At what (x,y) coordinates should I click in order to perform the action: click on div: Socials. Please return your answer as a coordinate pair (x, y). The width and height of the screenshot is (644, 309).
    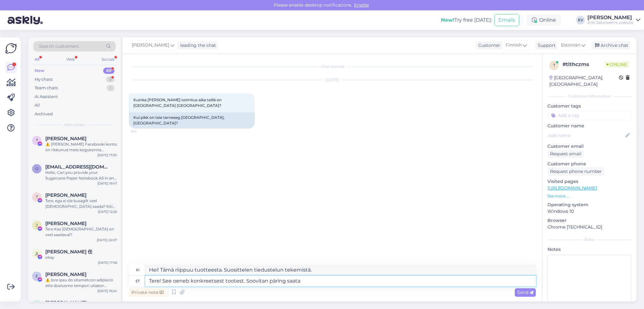
    Looking at the image, I should click on (108, 59).